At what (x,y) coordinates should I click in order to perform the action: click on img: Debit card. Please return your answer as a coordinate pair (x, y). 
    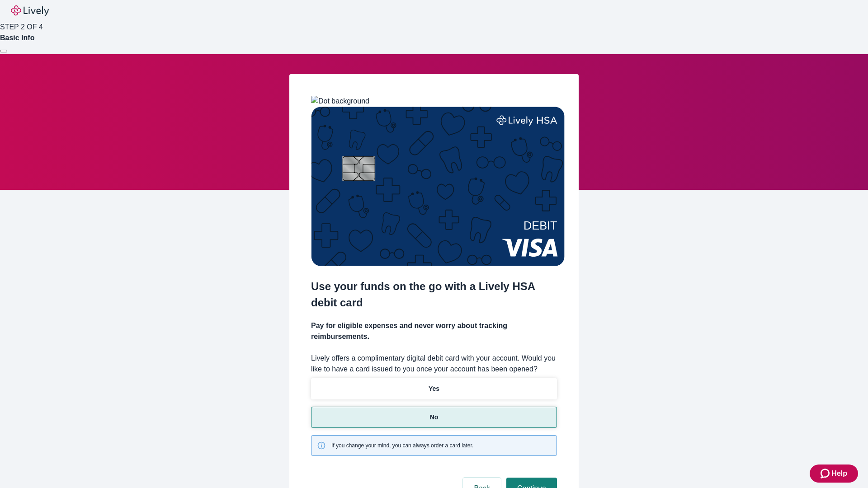
    Looking at the image, I should click on (437, 186).